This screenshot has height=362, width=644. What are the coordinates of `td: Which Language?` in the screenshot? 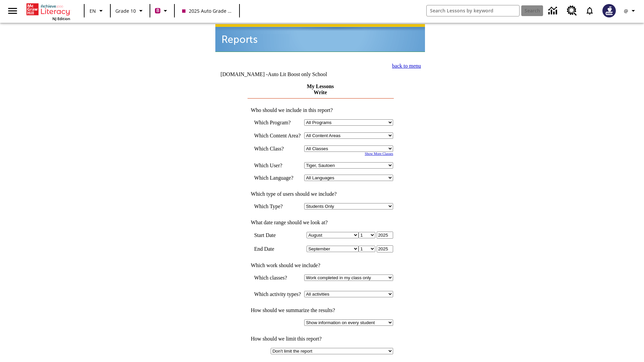 It's located at (278, 178).